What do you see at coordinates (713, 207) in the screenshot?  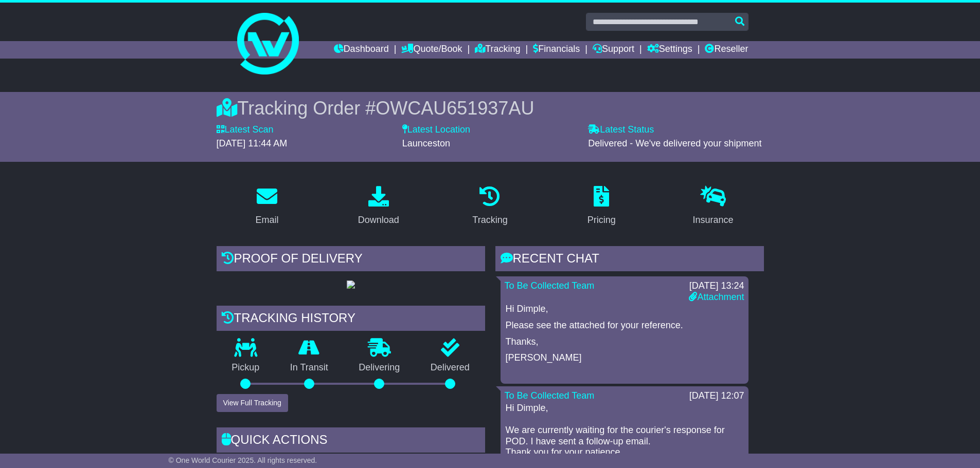 I see `a: Insurance` at bounding box center [713, 207].